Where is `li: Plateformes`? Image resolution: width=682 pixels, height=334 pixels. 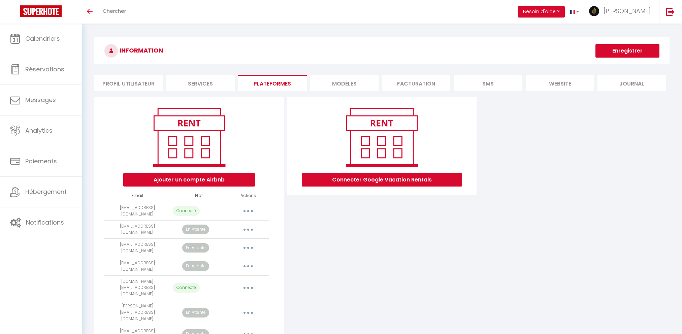
li: Plateformes is located at coordinates (272, 83).